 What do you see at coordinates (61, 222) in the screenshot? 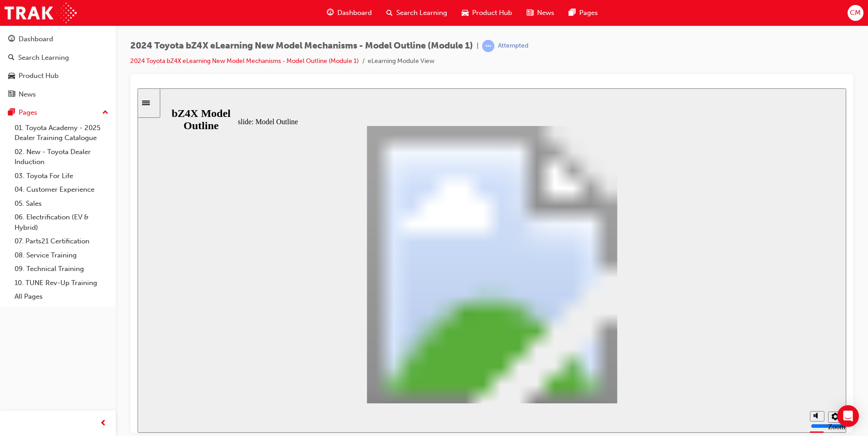
I see `a: 06. Electrification (EV & Hybrid)` at bounding box center [61, 222].